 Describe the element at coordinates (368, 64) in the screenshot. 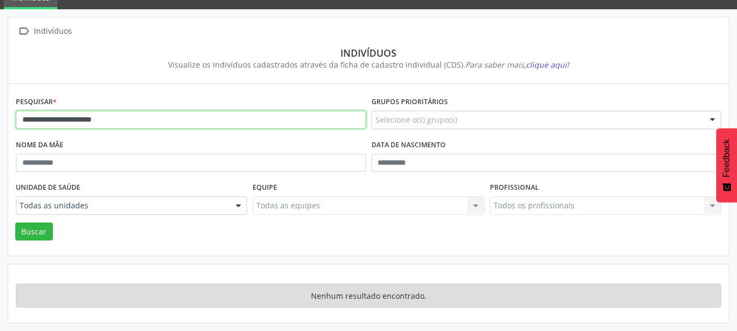

I see `div: Visualize os indivíduos cadastrados através da ficha de cadastro individual (CDS).` at that location.